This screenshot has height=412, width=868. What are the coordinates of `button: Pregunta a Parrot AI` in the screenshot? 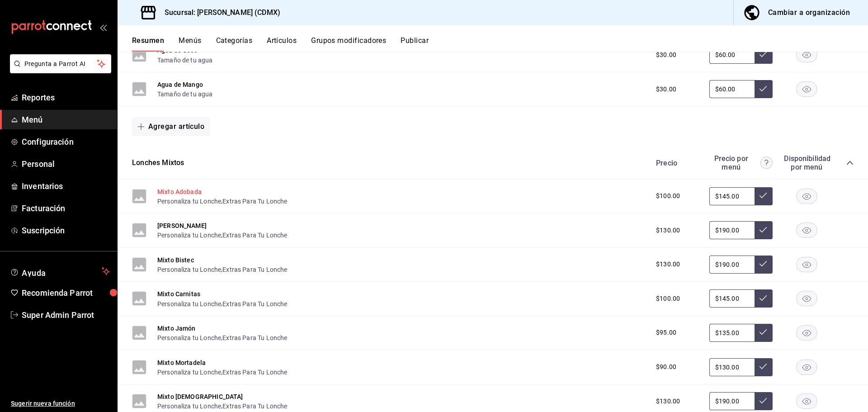 It's located at (61, 64).